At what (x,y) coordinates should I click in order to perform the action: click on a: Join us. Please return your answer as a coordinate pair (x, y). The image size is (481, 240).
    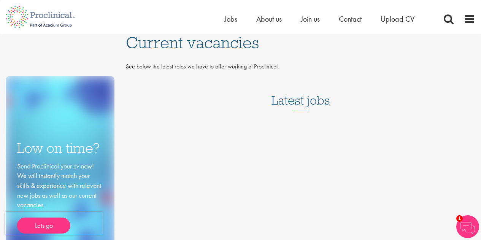
    Looking at the image, I should click on (310, 19).